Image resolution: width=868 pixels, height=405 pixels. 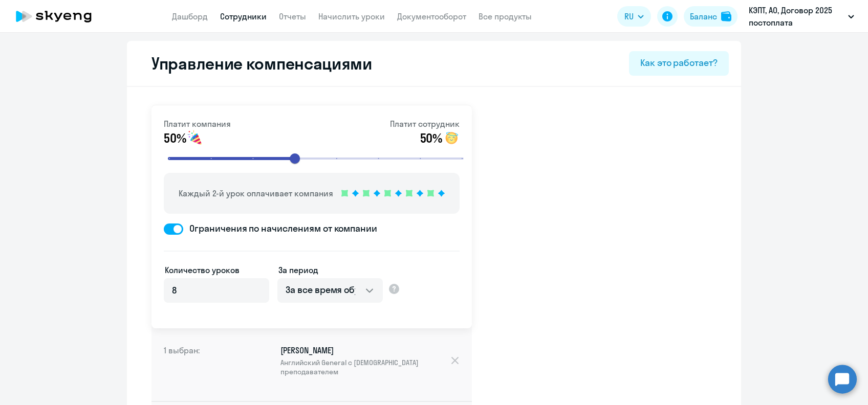 I want to click on div: Баланс, so click(x=704, y=16).